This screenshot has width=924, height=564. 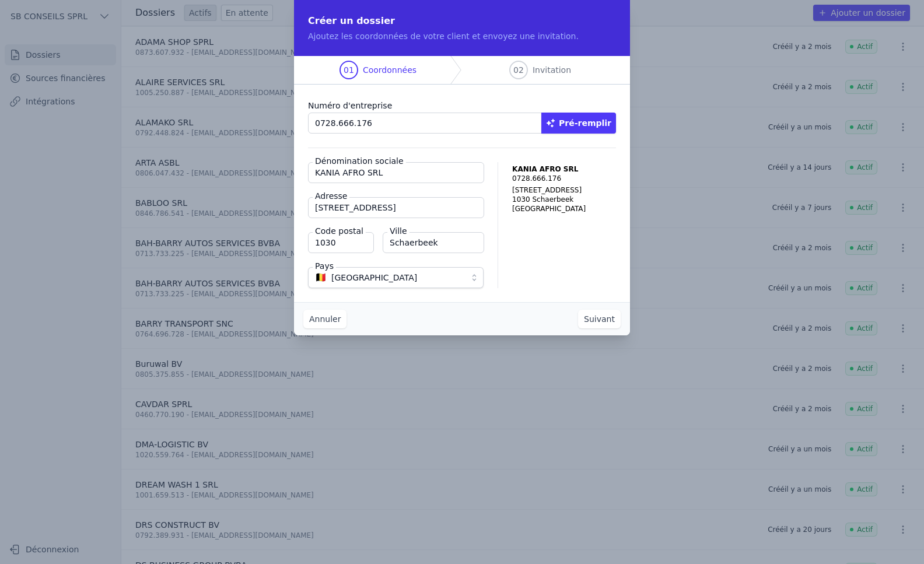 I want to click on p: KANIA AFRO SRL, so click(x=564, y=169).